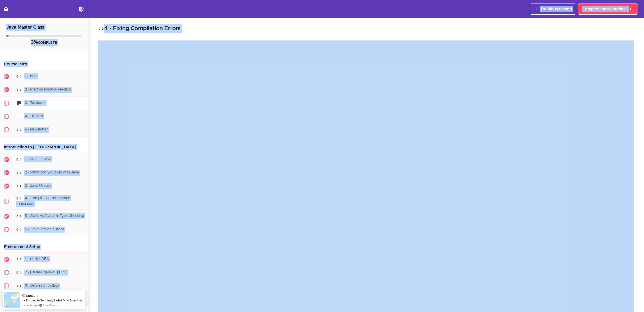 Image resolution: width=644 pixels, height=312 pixels. What do you see at coordinates (37, 259) in the screenshot?
I see `span: 1 - IntelliJ IDEA` at bounding box center [37, 259].